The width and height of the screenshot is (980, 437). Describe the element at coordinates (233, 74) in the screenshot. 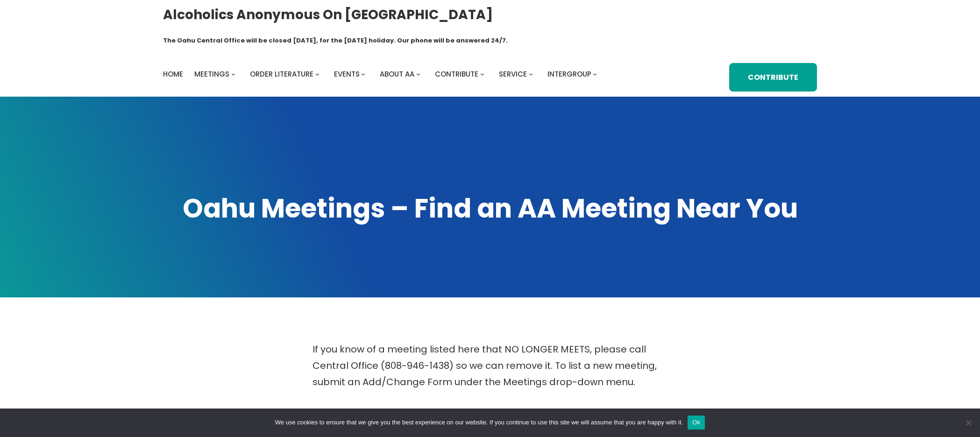

I see `button: Meetings submenu` at that location.